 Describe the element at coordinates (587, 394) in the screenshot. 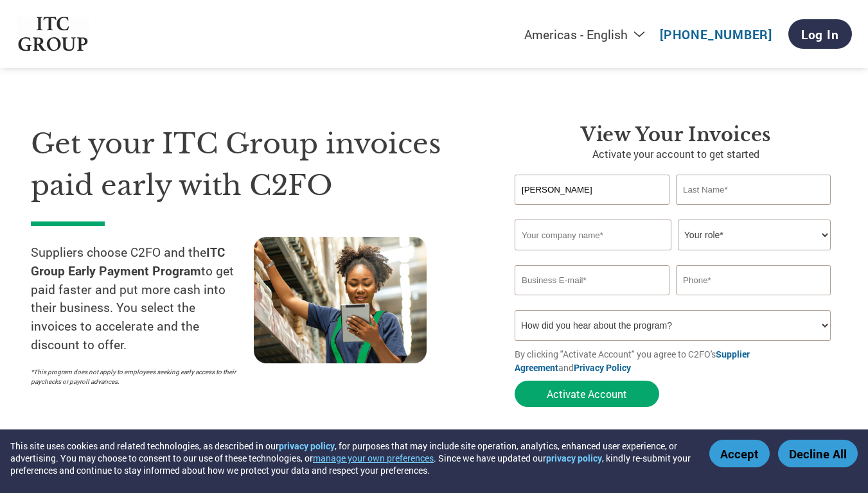

I see `button: Activate Account` at that location.